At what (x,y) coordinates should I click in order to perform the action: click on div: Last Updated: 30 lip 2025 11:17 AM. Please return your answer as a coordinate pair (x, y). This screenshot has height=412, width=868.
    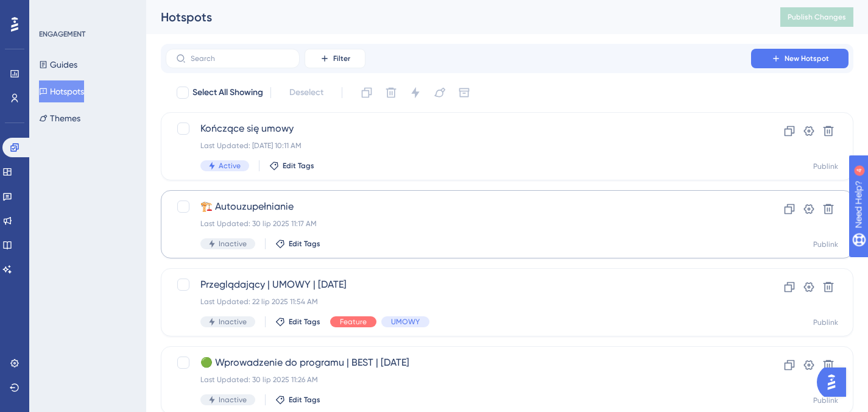
    Looking at the image, I should click on (458, 223).